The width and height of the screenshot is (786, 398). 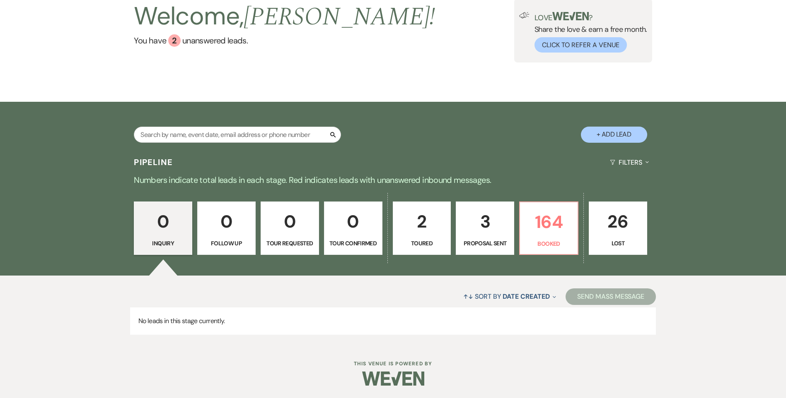 I want to click on img: Weven Logo, so click(x=393, y=379).